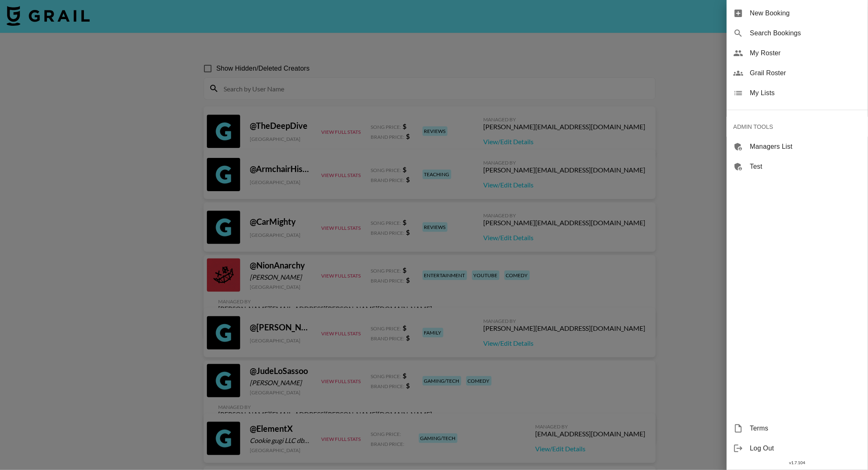  I want to click on div: Terms, so click(798, 429).